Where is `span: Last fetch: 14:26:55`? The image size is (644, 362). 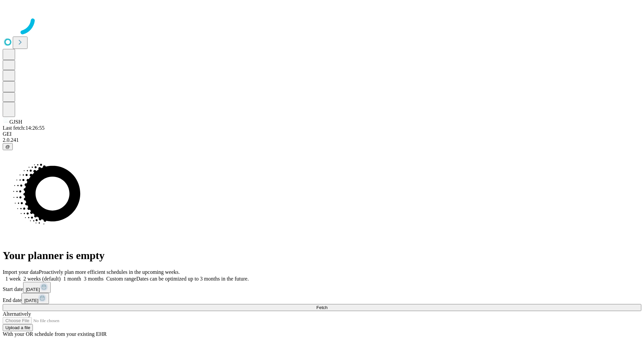 span: Last fetch: 14:26:55 is located at coordinates (23, 128).